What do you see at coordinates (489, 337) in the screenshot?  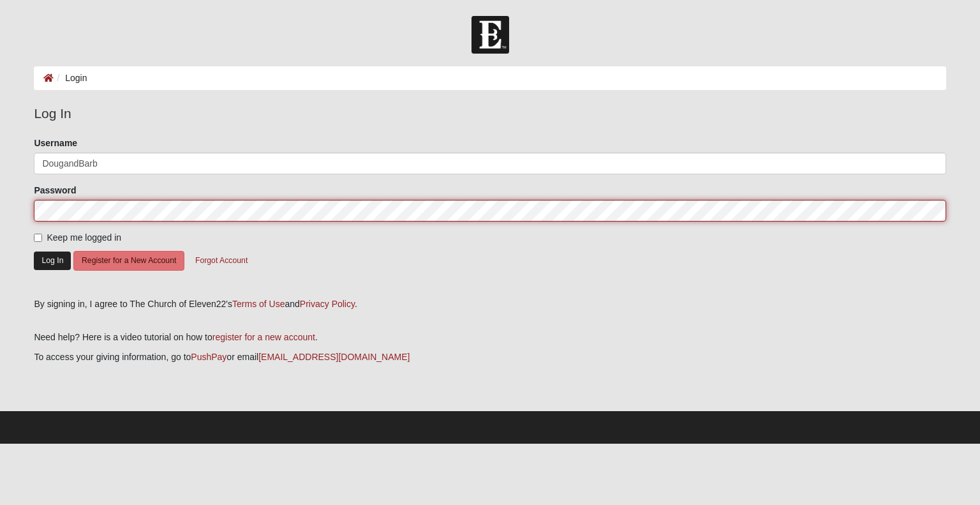 I see `p: Need help? Here is a video tutorial on how to .` at bounding box center [489, 337].